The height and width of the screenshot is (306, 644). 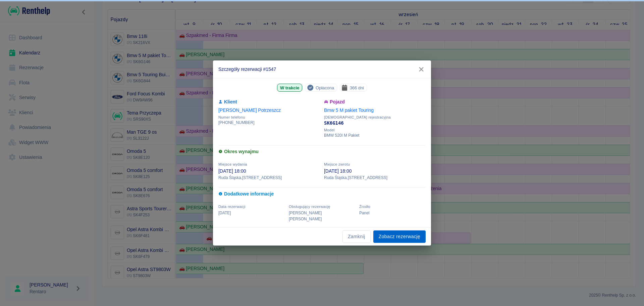 I want to click on span: Model, so click(x=375, y=130).